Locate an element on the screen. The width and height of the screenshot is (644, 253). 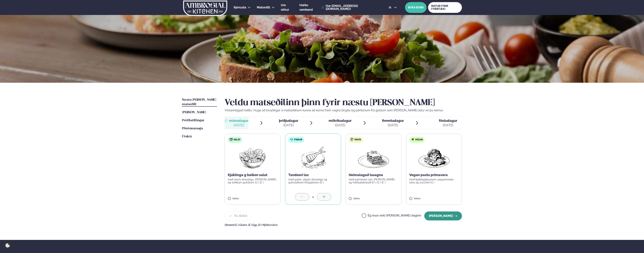
span: is is located at coordinates (391, 7).